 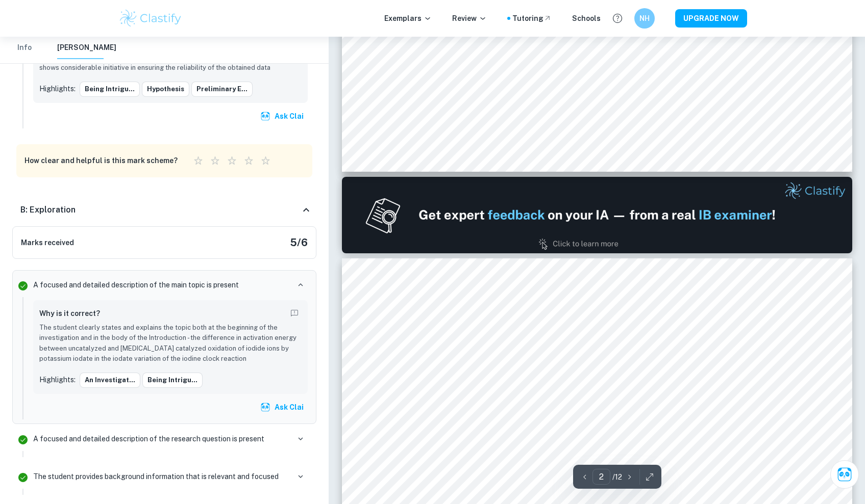 I want to click on a: Schools, so click(x=586, y=18).